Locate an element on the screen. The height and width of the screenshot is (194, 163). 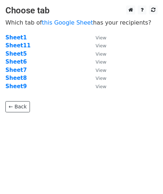
strong: Sheet1 is located at coordinates (16, 38).